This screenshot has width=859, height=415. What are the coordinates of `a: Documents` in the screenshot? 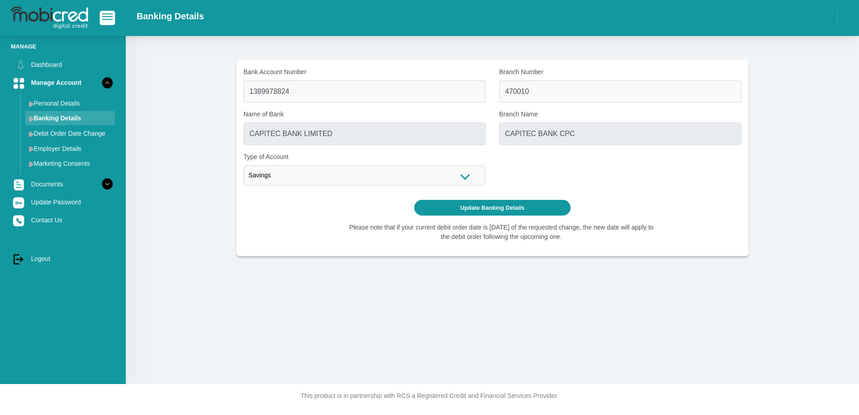 It's located at (63, 184).